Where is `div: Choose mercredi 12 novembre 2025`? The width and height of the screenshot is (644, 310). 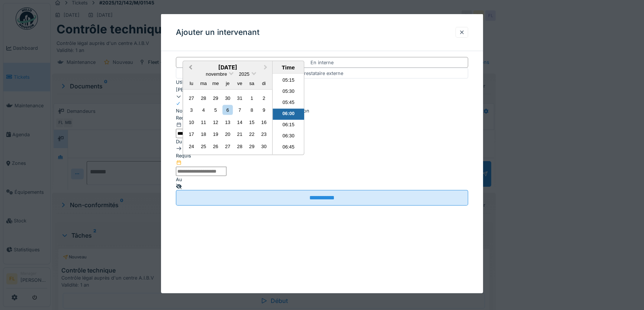
div: Choose mercredi 12 novembre 2025 is located at coordinates (215, 122).